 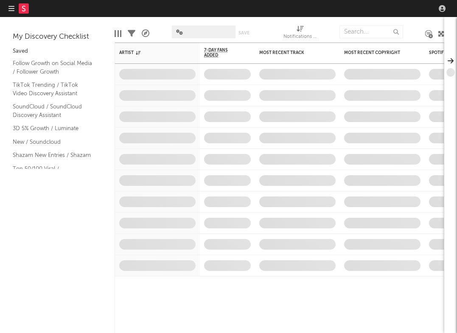 I want to click on div: Filters, so click(x=132, y=34).